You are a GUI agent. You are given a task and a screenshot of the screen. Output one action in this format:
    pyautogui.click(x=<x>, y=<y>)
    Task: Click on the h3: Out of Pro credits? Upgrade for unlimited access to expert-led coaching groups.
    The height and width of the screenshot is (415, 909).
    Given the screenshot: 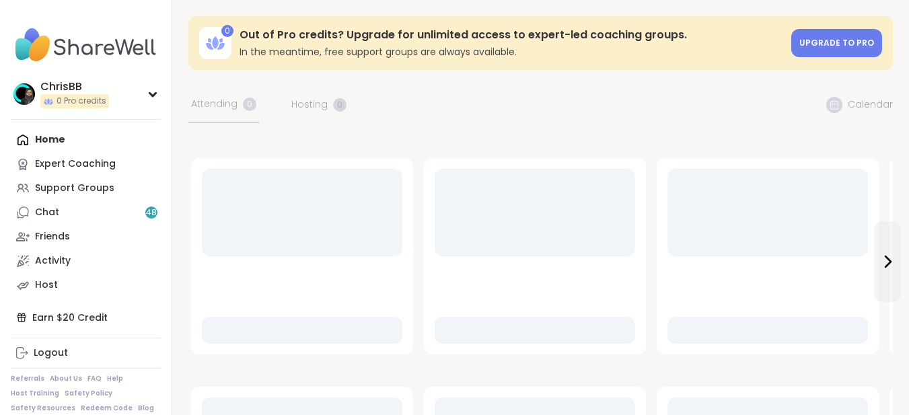 What is the action you would take?
    pyautogui.click(x=511, y=35)
    